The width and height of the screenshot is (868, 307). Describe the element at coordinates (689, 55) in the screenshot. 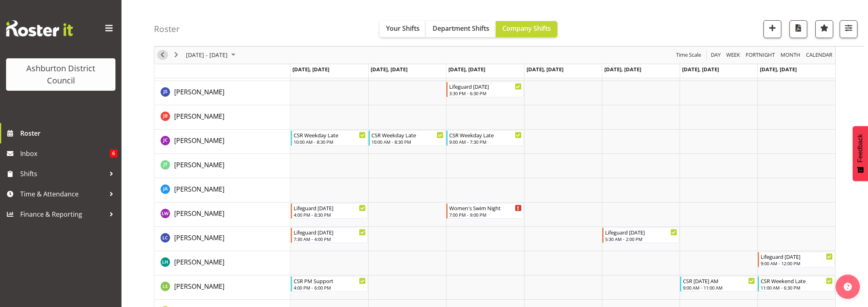

I see `span: Time Scale` at that location.